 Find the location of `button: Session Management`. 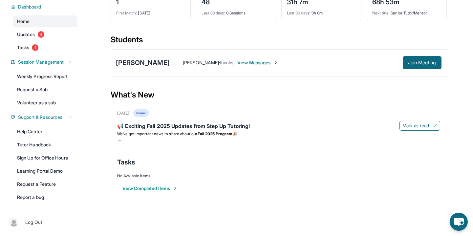

button: Session Management is located at coordinates (44, 62).